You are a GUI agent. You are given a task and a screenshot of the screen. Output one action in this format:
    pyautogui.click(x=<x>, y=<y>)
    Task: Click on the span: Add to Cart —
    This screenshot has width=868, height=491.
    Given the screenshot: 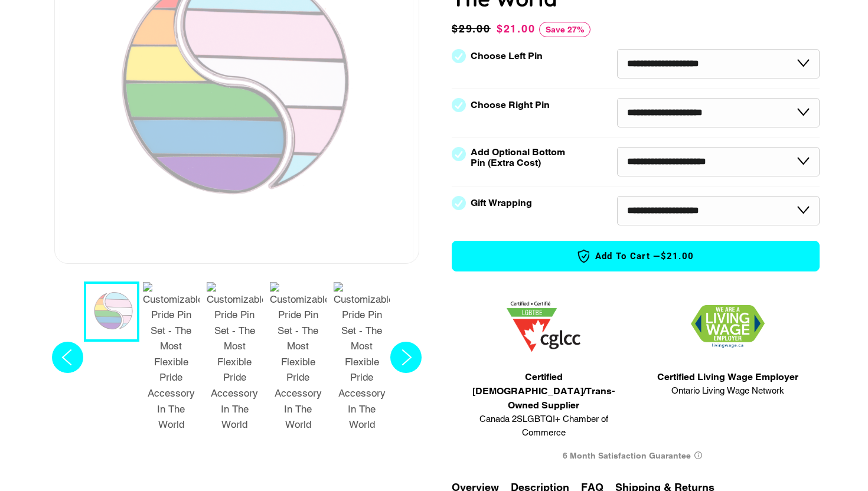 What is the action you would take?
    pyautogui.click(x=635, y=256)
    